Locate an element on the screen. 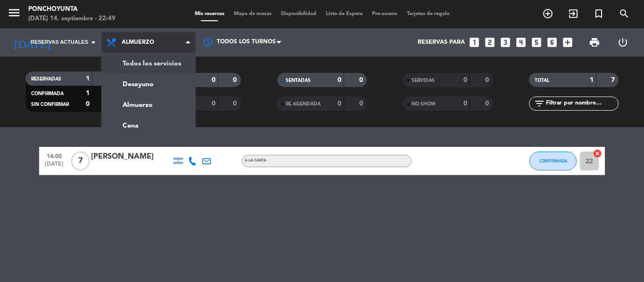 The image size is (644, 282). i: looks_5 is located at coordinates (536, 42).